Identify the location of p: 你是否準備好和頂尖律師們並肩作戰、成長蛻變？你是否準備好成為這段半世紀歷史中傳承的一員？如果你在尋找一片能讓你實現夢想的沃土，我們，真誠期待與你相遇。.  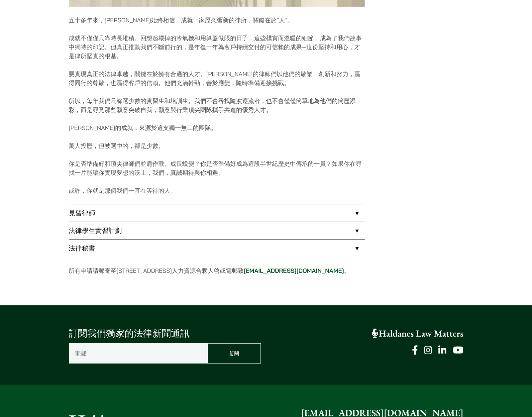
(217, 168).